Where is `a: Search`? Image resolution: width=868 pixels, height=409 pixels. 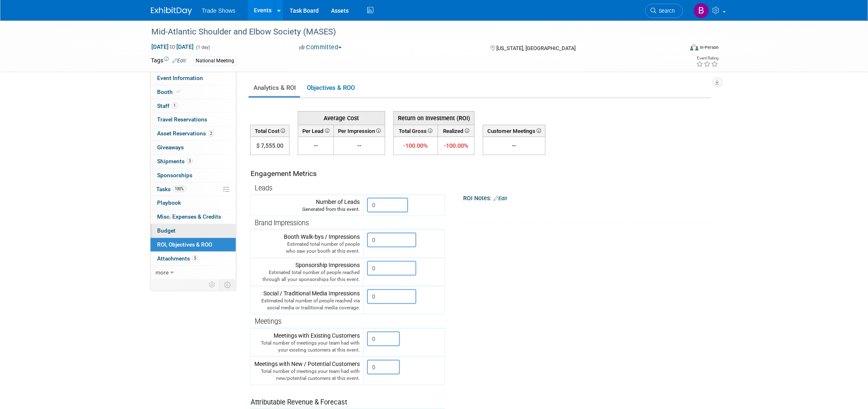
a: Search is located at coordinates (665, 11).